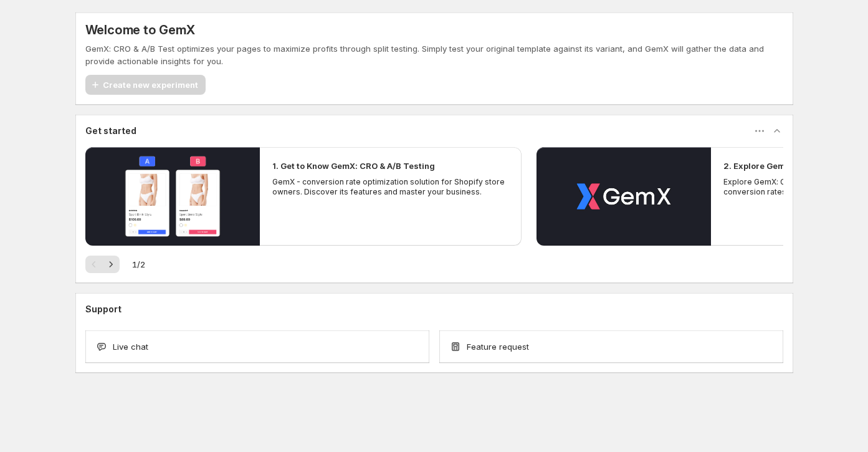 The width and height of the screenshot is (868, 452). What do you see at coordinates (139, 265) in the screenshot?
I see `span: 1 / 2` at bounding box center [139, 265].